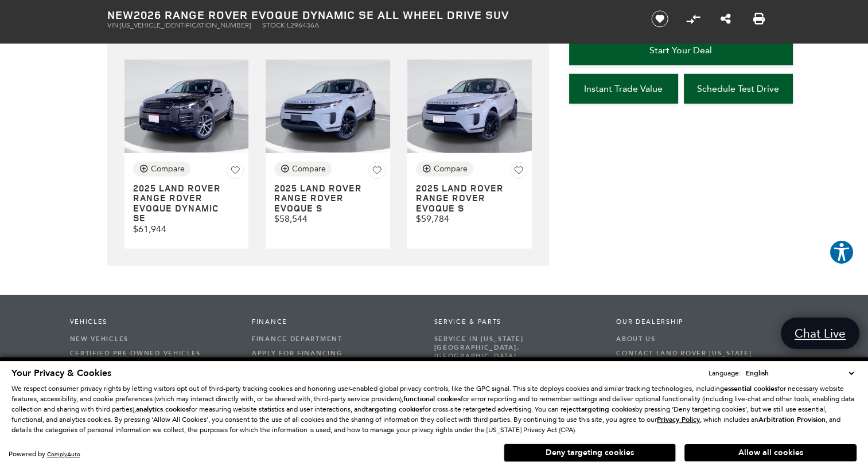 Image resolution: width=868 pixels, height=470 pixels. What do you see at coordinates (114, 25) in the screenshot?
I see `span: VIN:` at bounding box center [114, 25].